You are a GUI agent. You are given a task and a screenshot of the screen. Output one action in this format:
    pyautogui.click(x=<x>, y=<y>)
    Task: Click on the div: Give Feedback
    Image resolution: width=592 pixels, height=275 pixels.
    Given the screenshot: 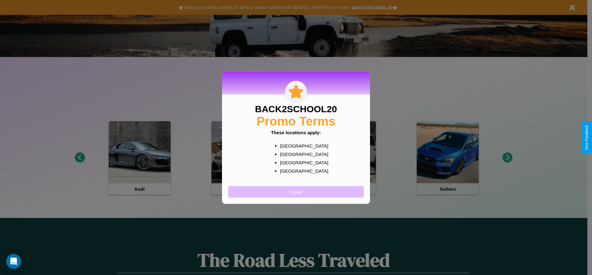 What is the action you would take?
    pyautogui.click(x=587, y=137)
    